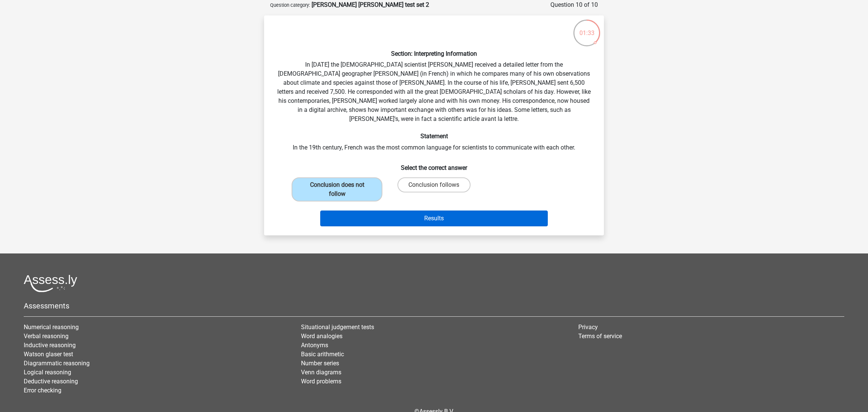 Image resolution: width=868 pixels, height=412 pixels. I want to click on a: Terms of service, so click(600, 336).